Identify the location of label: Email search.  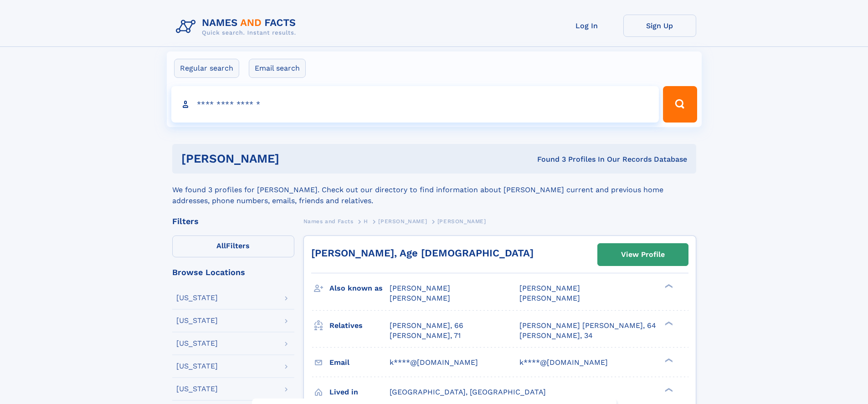
(277, 68).